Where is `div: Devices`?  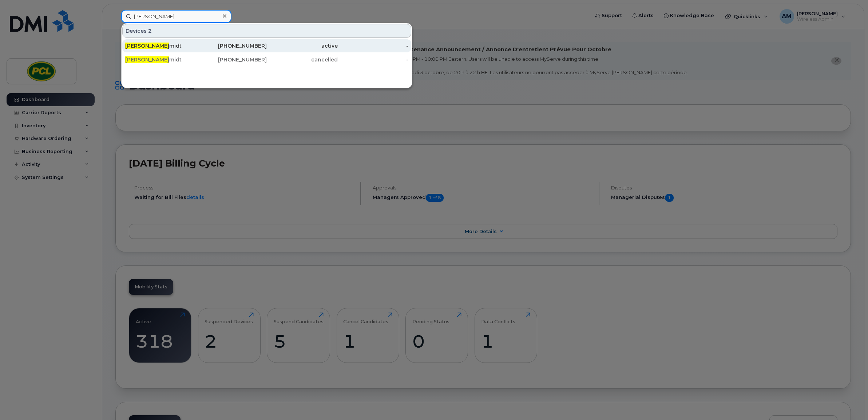 div: Devices is located at coordinates (267, 31).